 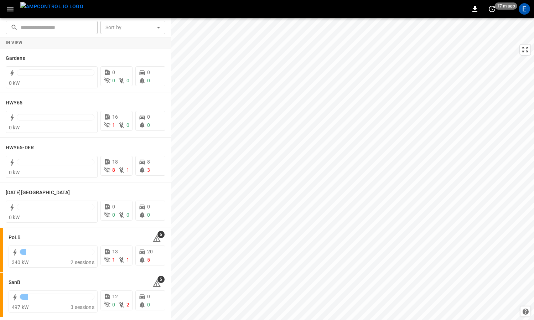 I want to click on span: 3, so click(x=149, y=170).